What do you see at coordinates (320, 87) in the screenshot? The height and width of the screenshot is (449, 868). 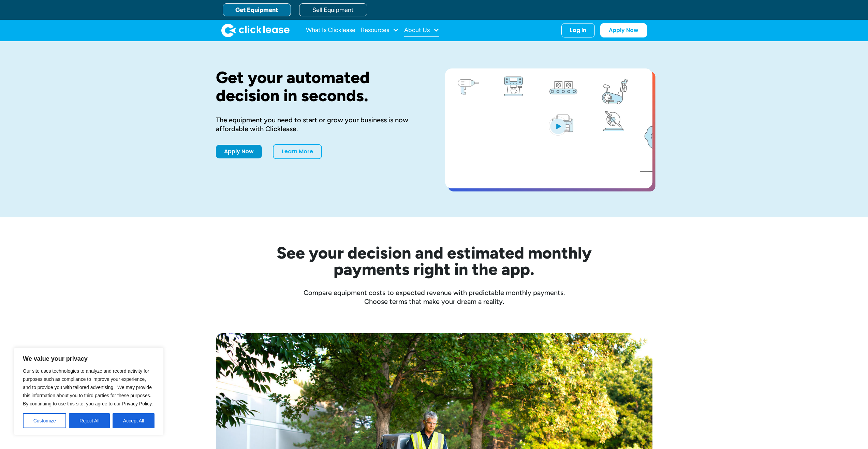 I see `h1: Get your automated decision in seconds.` at bounding box center [320, 87].